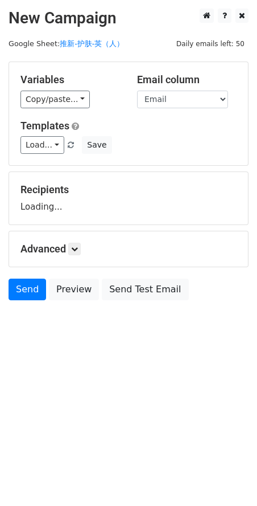  I want to click on small: Google Sheet:, so click(66, 43).